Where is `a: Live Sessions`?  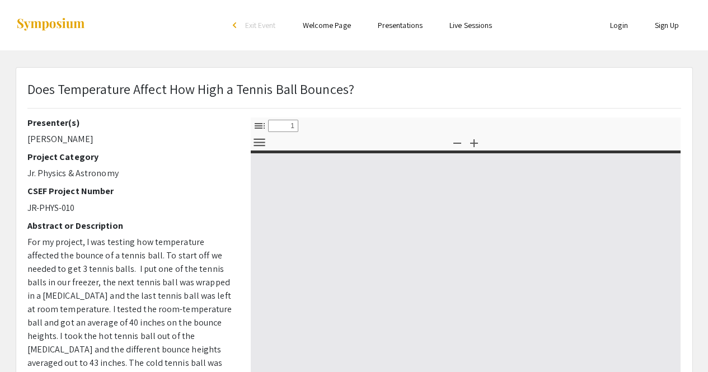
a: Live Sessions is located at coordinates (470, 25).